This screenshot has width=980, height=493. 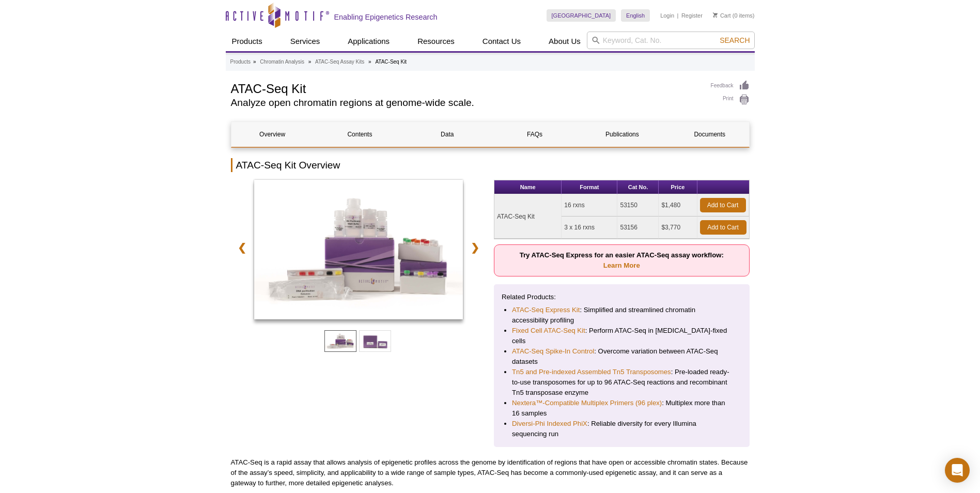 What do you see at coordinates (550, 424) in the screenshot?
I see `a: Diversi-Phi Indexed PhiX` at bounding box center [550, 424].